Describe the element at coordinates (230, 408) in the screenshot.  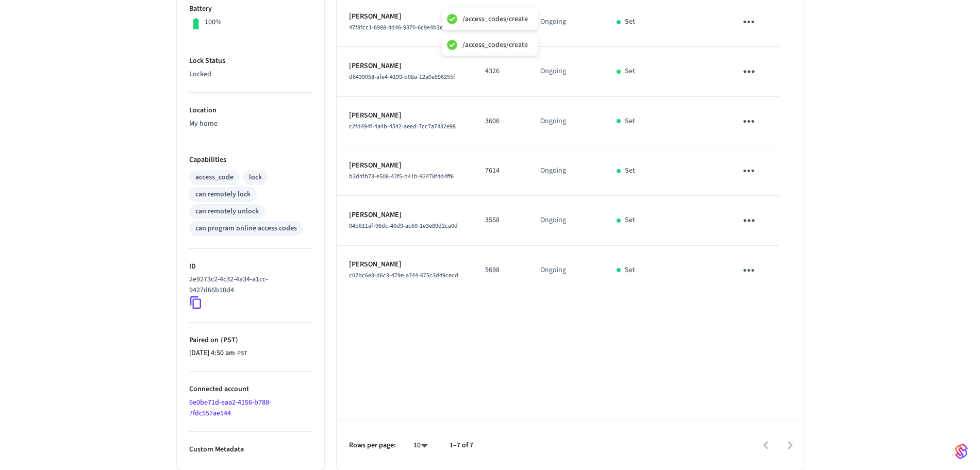
I see `a: 6e0be71d-eaa2-4156-b788-7fdc557ae144` at that location.